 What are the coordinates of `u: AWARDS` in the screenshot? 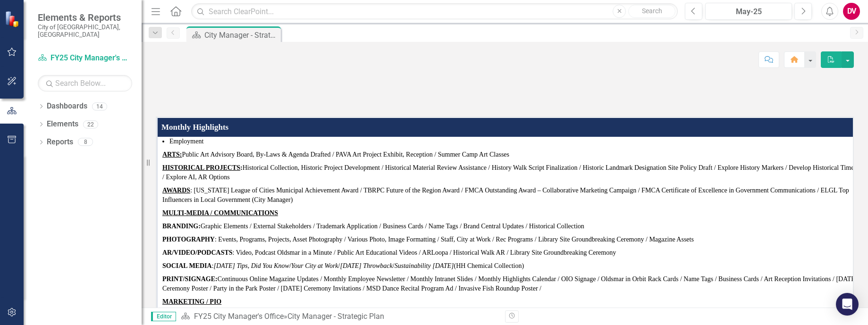 It's located at (176, 191).